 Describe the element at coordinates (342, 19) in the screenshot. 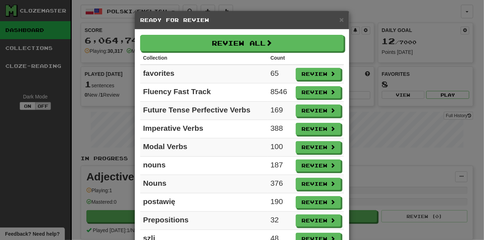

I see `button: Close` at that location.